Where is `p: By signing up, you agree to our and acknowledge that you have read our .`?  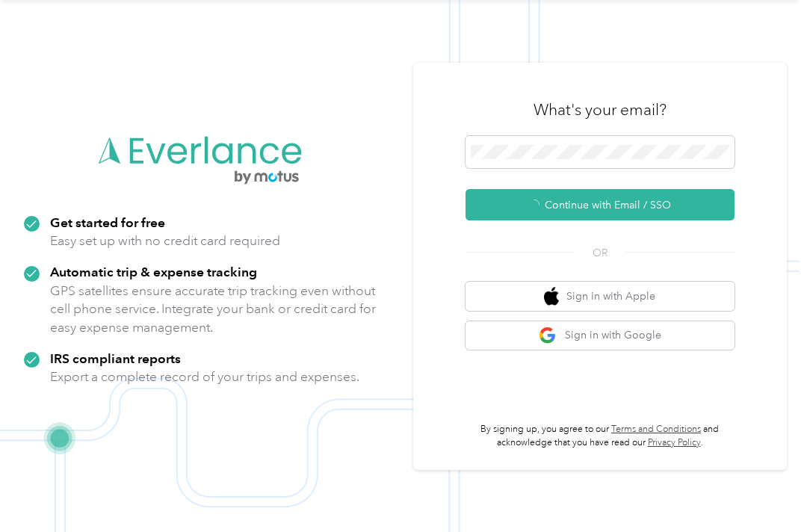 p: By signing up, you agree to our and acknowledge that you have read our . is located at coordinates (601, 436).